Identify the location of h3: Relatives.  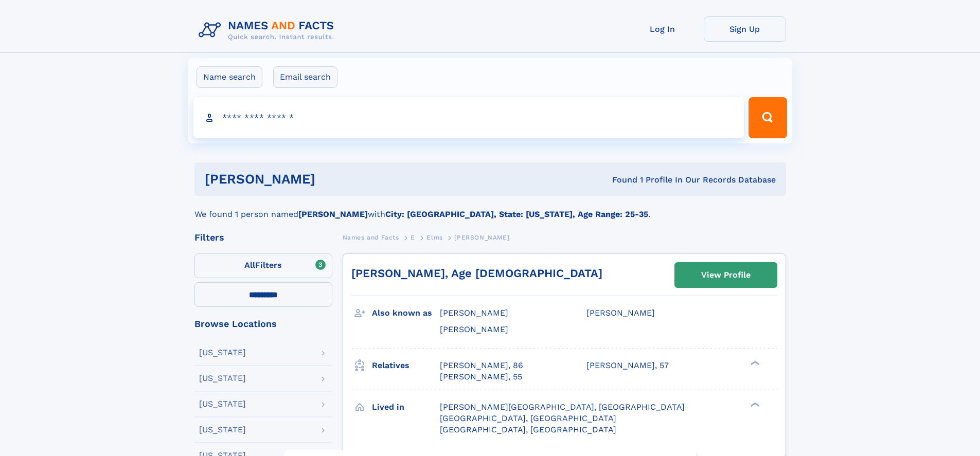
(406, 365).